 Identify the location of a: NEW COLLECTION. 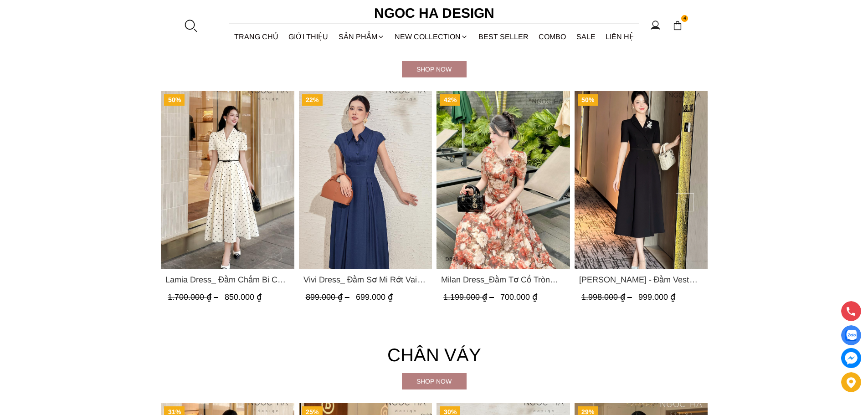
(432, 37).